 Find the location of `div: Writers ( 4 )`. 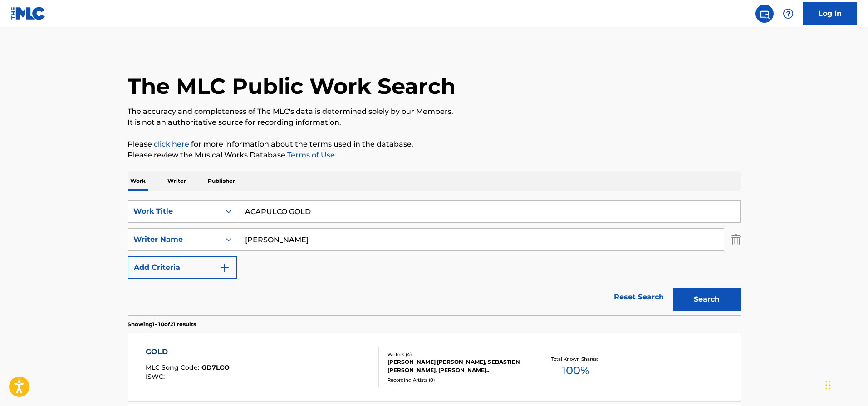

div: Writers ( 4 ) is located at coordinates (456, 355).